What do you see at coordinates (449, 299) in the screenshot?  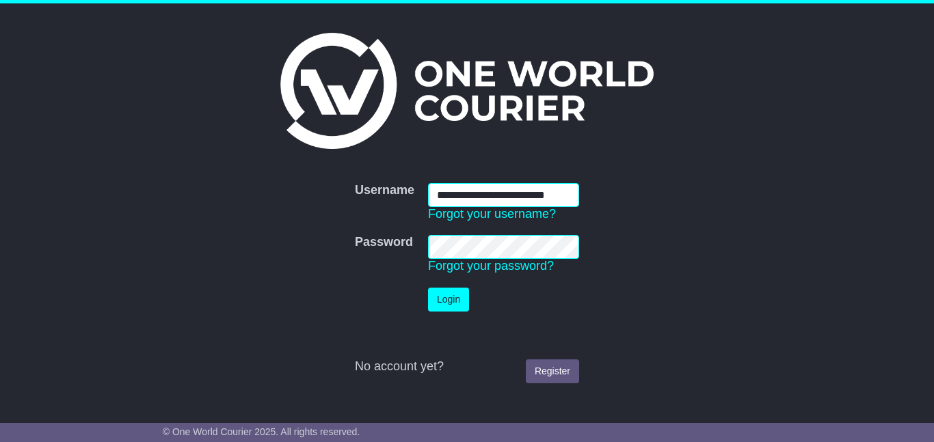 I see `button: Login` at bounding box center [449, 299].